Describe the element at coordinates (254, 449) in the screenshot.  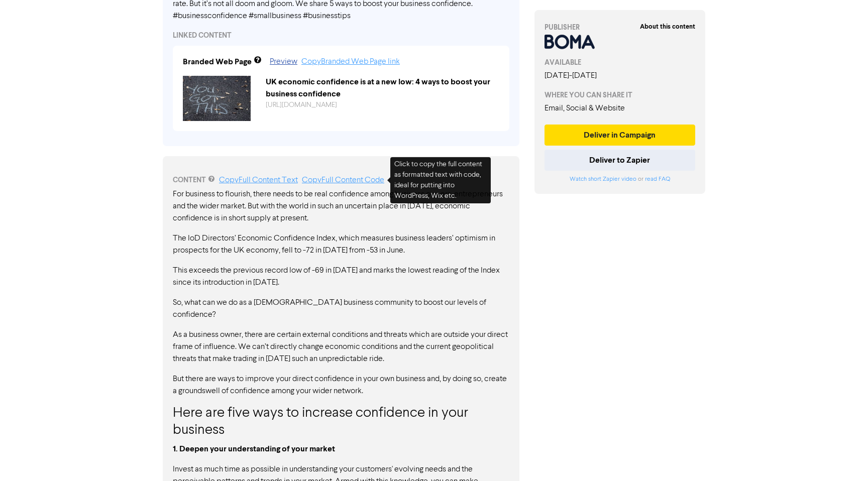
I see `strong: 1. Deepen your understanding of your market` at that location.